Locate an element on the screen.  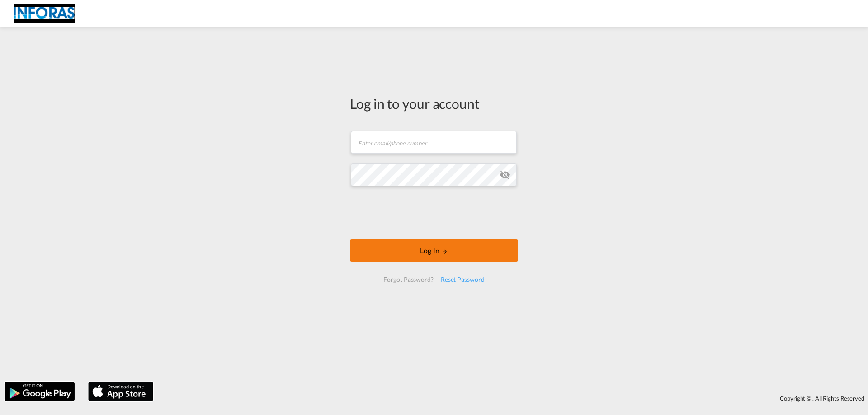
md-icon: icon-eye-off is located at coordinates (505, 175).